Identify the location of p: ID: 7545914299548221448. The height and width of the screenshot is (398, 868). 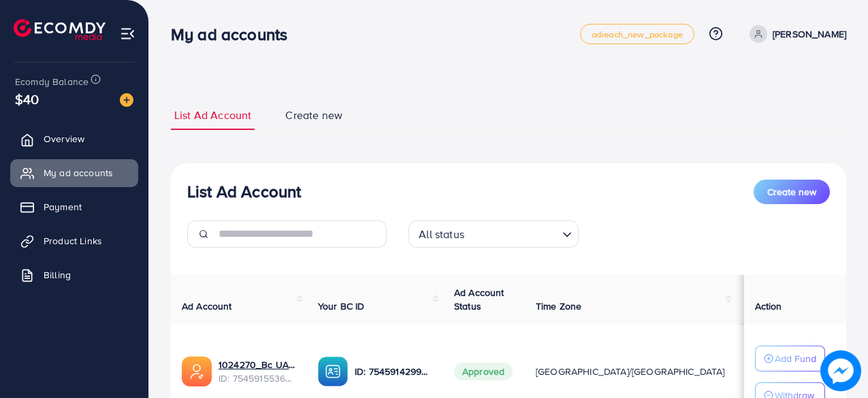
(393, 371).